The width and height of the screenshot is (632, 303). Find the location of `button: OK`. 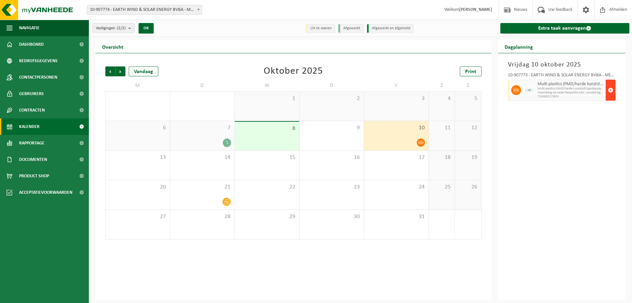

button: OK is located at coordinates (146, 28).